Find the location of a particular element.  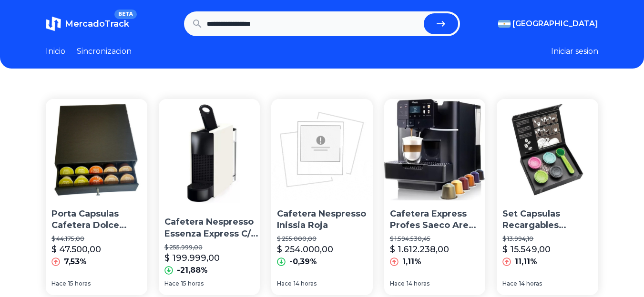

p: 11,11% is located at coordinates (526, 262).